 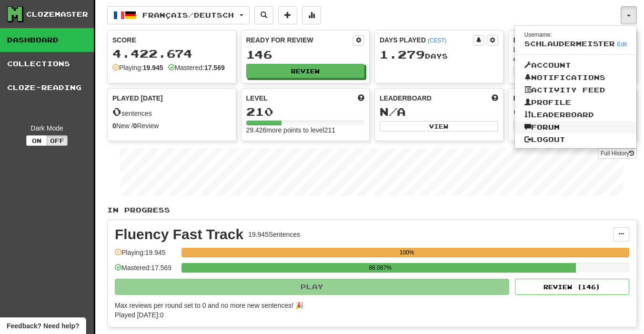 What do you see at coordinates (573, 54) in the screenshot?
I see `div: Learning a language requires practice every day. Stay motivated!` at bounding box center [573, 54].